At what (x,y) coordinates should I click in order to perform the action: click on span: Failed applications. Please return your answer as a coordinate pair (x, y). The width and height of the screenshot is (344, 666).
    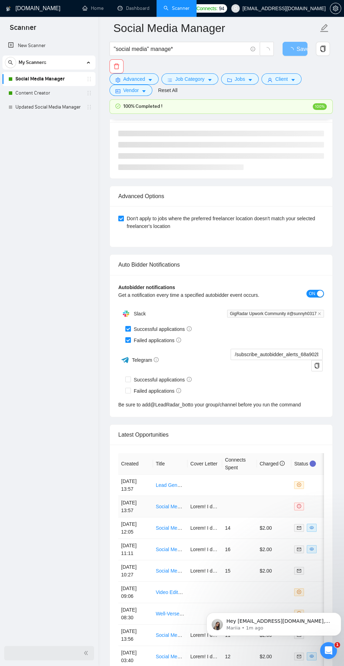
    Looking at the image, I should click on (157, 340).